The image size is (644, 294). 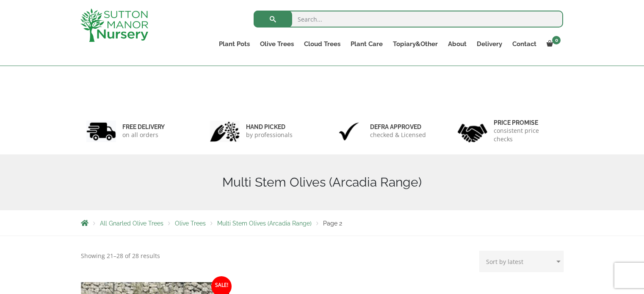 What do you see at coordinates (190, 223) in the screenshot?
I see `span: Olive Trees` at bounding box center [190, 223].